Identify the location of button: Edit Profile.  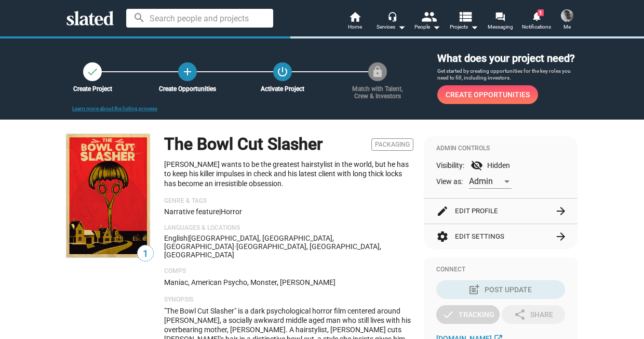
(501, 211).